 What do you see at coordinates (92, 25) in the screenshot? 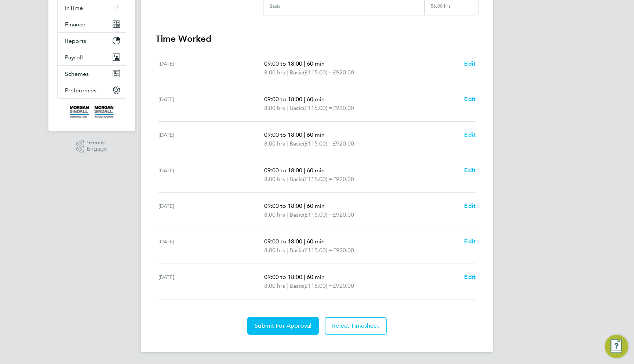
I see `button: Finance` at bounding box center [92, 25].